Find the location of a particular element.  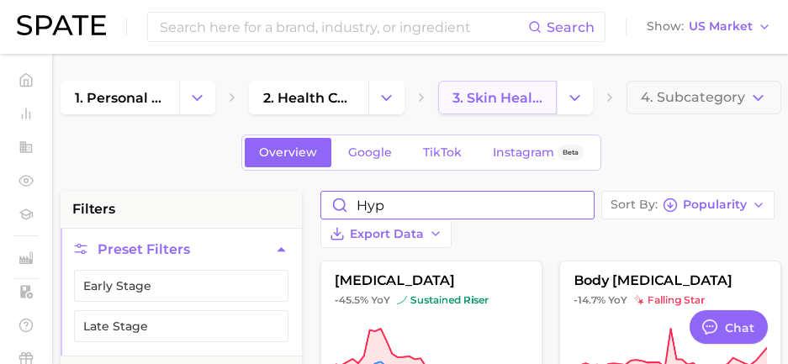

span: -14.7% is located at coordinates (590, 299).